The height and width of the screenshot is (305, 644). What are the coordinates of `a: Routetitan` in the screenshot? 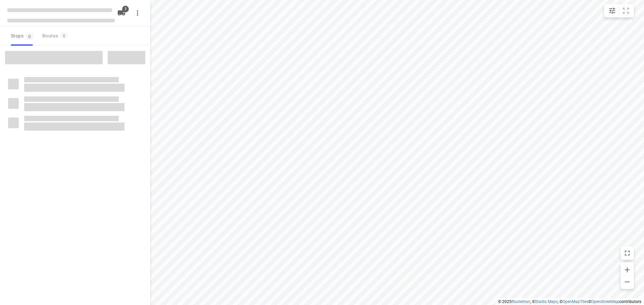 It's located at (521, 302).